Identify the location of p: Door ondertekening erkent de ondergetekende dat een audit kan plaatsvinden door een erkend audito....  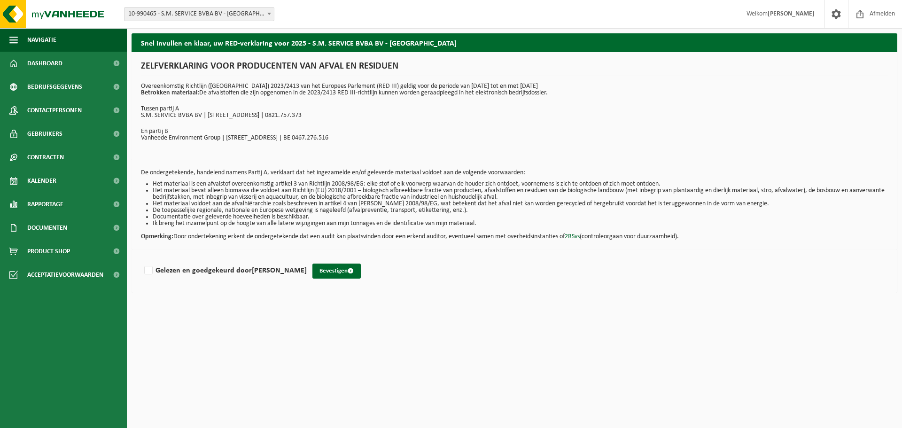
(515, 234).